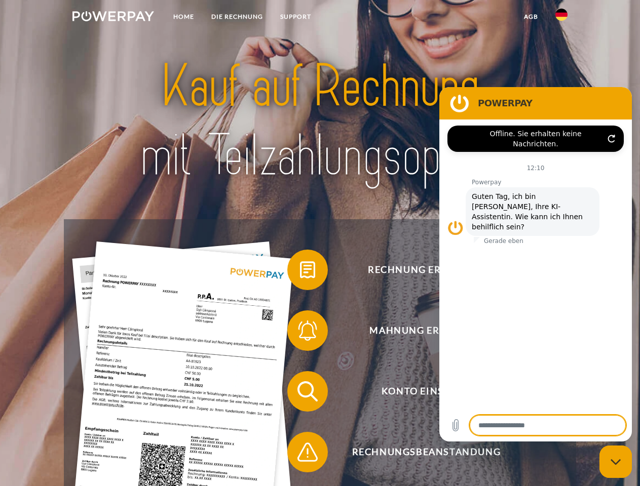  What do you see at coordinates (419, 392) in the screenshot?
I see `button: Konto einsehen` at bounding box center [419, 392].